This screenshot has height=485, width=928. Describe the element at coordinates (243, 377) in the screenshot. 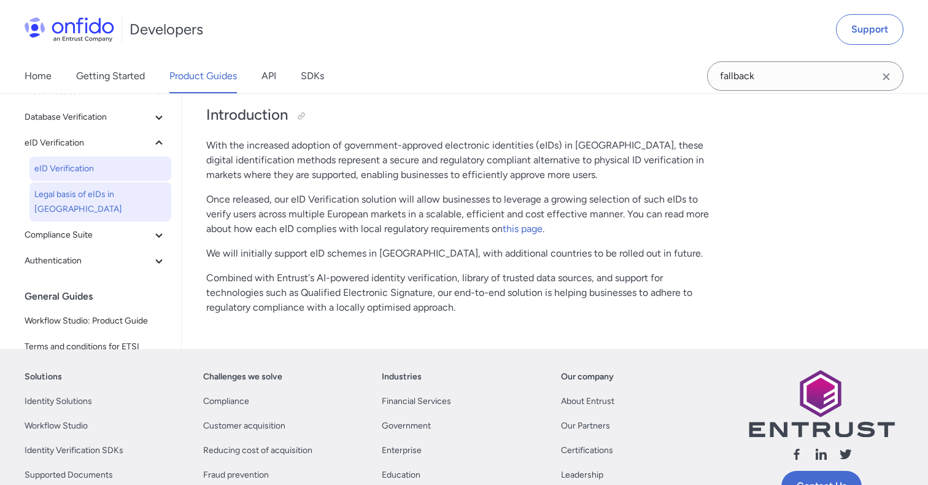

I see `a: Challenges we solve` at that location.